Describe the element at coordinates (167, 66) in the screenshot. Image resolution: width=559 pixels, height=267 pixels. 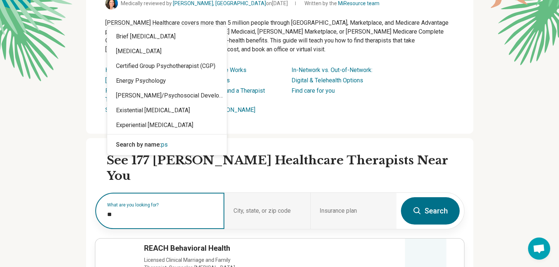
I see `div: Certified Group Psychotherapist (CGP)` at that location.